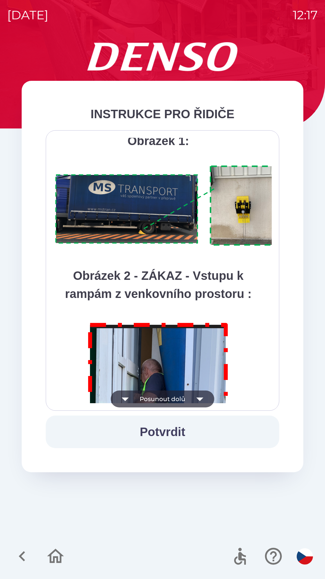  I want to click on button: Potvrdit, so click(163, 431).